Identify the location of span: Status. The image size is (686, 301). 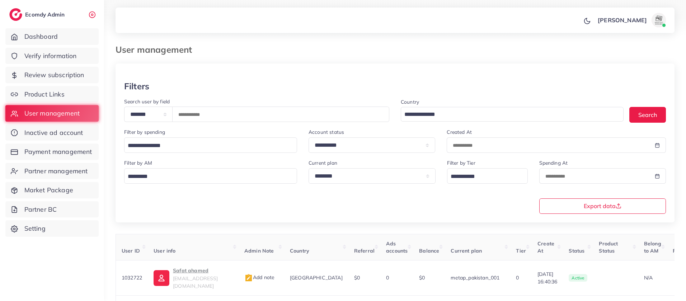
(576, 251).